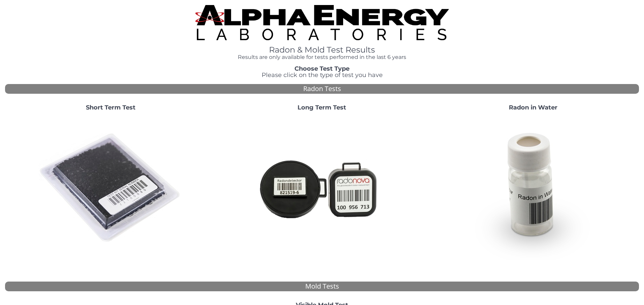 This screenshot has height=305, width=644. Describe the element at coordinates (322, 69) in the screenshot. I see `strong: Choose Test Type` at that location.